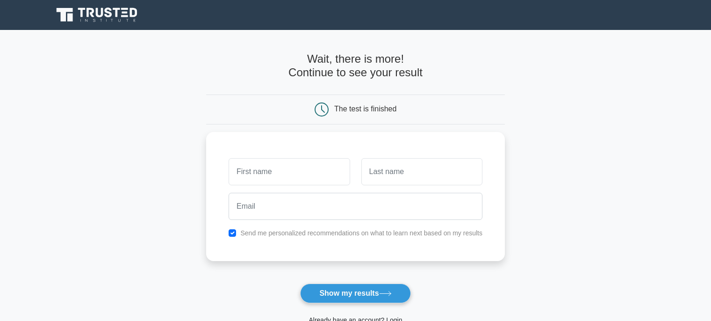 Image resolution: width=711 pixels, height=321 pixels. What do you see at coordinates (422, 172) in the screenshot?
I see `input: Last name` at bounding box center [422, 172].